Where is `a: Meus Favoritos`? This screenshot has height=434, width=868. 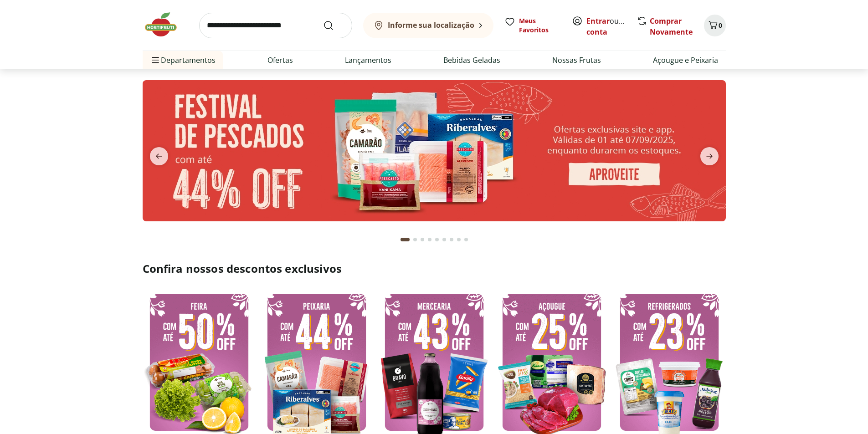 a: Meus Favoritos is located at coordinates (533, 25).